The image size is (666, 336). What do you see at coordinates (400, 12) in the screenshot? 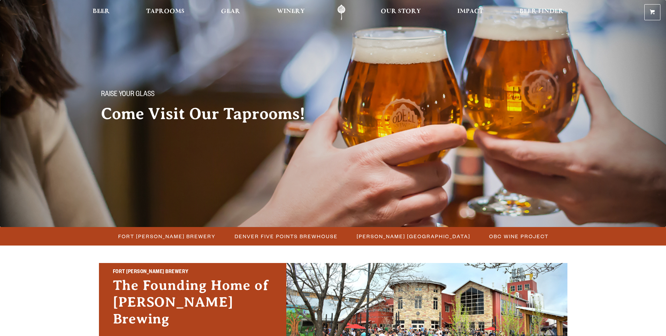
I see `a: Our Story` at bounding box center [400, 12].